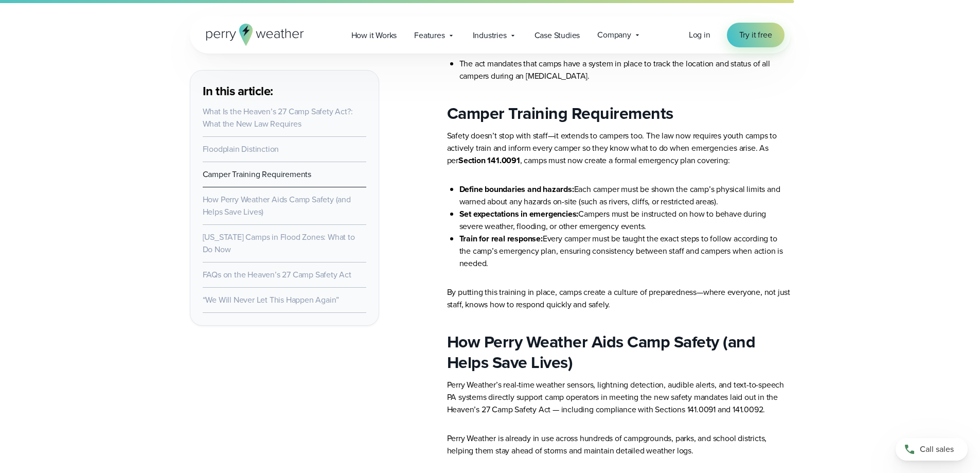 This screenshot has width=980, height=473. I want to click on a: Case Studies, so click(557, 35).